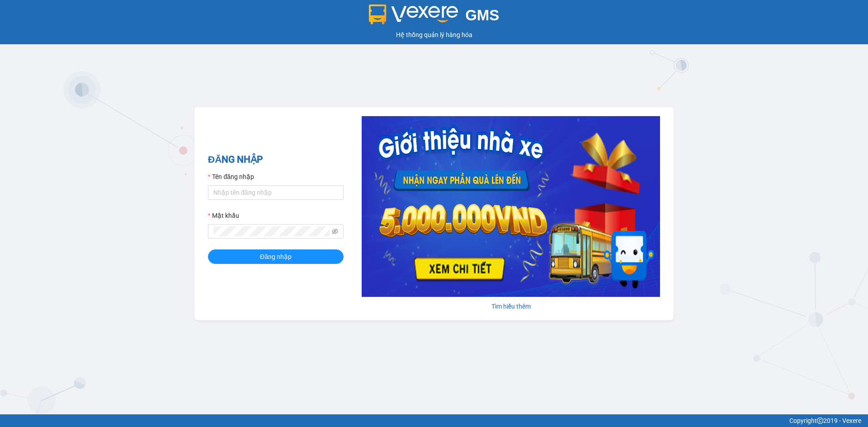  Describe the element at coordinates (275, 193) in the screenshot. I see `input: Tên đăng nhập` at that location.